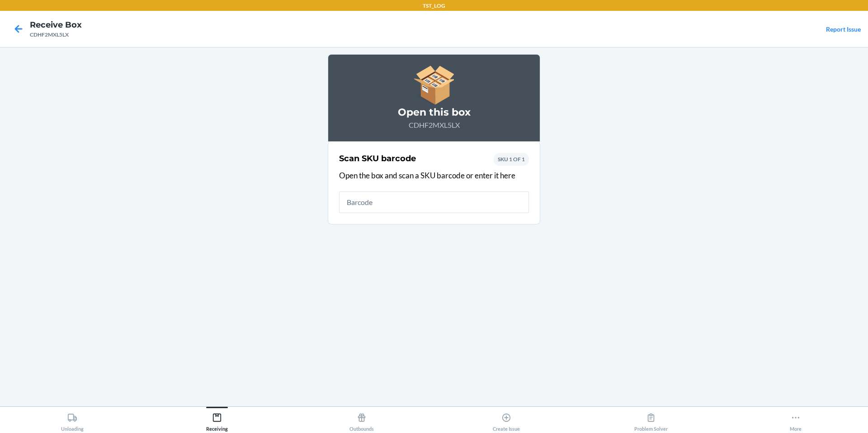 Image resolution: width=868 pixels, height=433 pixels. Describe the element at coordinates (434, 112) in the screenshot. I see `h3: Open this box` at that location.